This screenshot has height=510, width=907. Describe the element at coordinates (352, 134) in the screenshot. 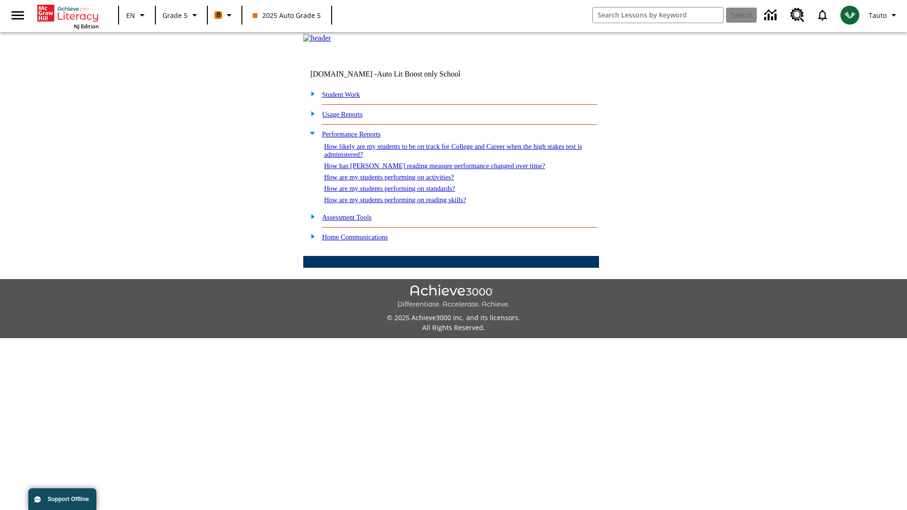

I see `a: Performance Reports` at that location.